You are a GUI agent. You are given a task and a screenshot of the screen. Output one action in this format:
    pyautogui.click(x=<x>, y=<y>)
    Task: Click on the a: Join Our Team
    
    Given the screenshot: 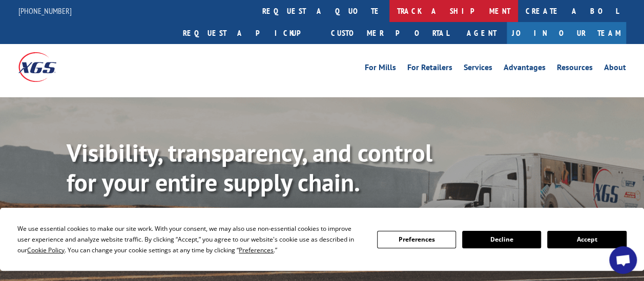 What is the action you would take?
    pyautogui.click(x=566, y=33)
    